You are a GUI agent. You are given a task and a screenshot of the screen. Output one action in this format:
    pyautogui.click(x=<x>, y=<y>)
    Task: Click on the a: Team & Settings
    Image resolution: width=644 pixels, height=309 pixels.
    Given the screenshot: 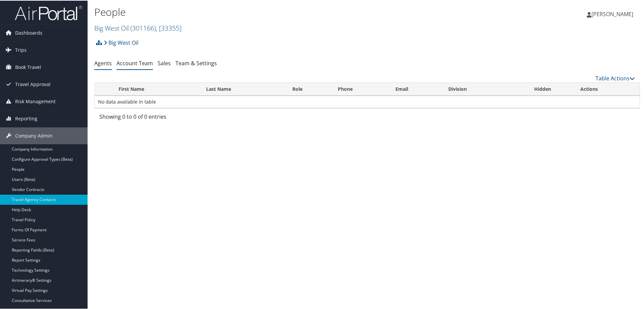 What is the action you would take?
    pyautogui.click(x=196, y=62)
    